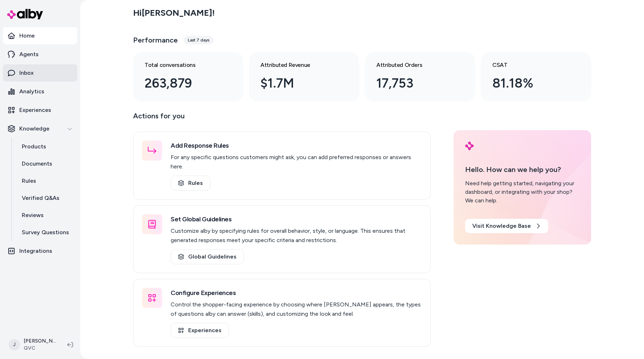 The width and height of the screenshot is (644, 359). What do you see at coordinates (414, 83) in the screenshot?
I see `div: 17,753` at bounding box center [414, 83].